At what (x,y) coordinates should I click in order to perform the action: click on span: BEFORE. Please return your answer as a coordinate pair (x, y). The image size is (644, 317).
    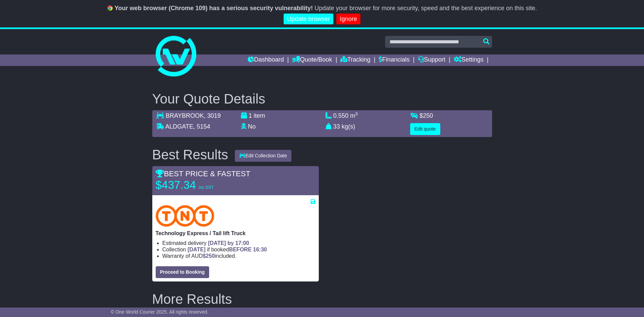
    Looking at the image, I should click on (240, 249).